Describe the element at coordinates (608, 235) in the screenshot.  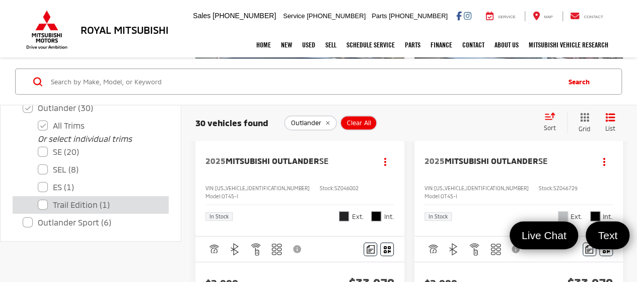
I see `a: Text` at that location.